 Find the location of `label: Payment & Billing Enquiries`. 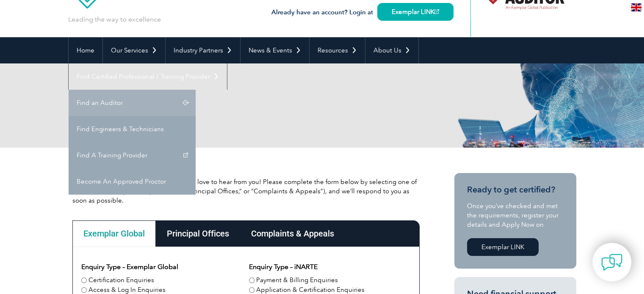

label: Payment & Billing Enquiries is located at coordinates (297, 280).